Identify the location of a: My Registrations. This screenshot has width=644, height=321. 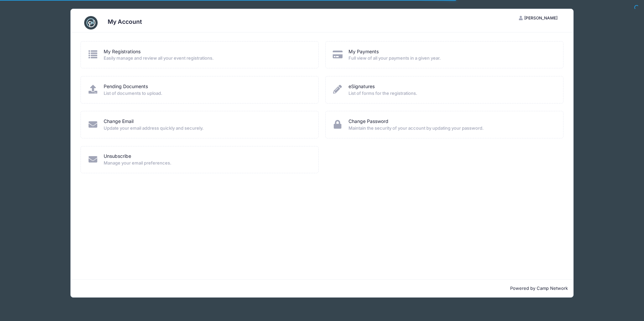
(122, 52).